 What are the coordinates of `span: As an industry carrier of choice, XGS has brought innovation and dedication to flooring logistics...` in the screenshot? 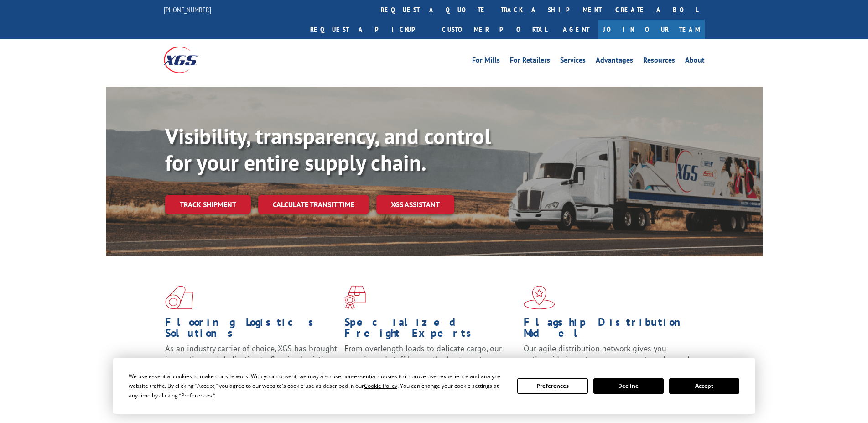 It's located at (251, 359).